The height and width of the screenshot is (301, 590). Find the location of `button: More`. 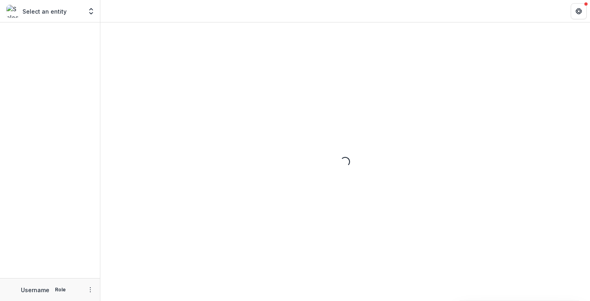

button: More is located at coordinates (90, 290).